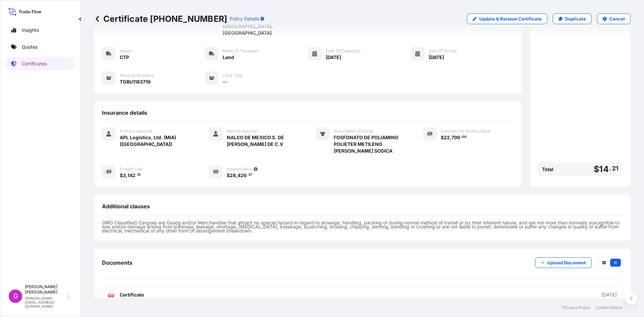  I want to click on p: Quotes, so click(29, 47).